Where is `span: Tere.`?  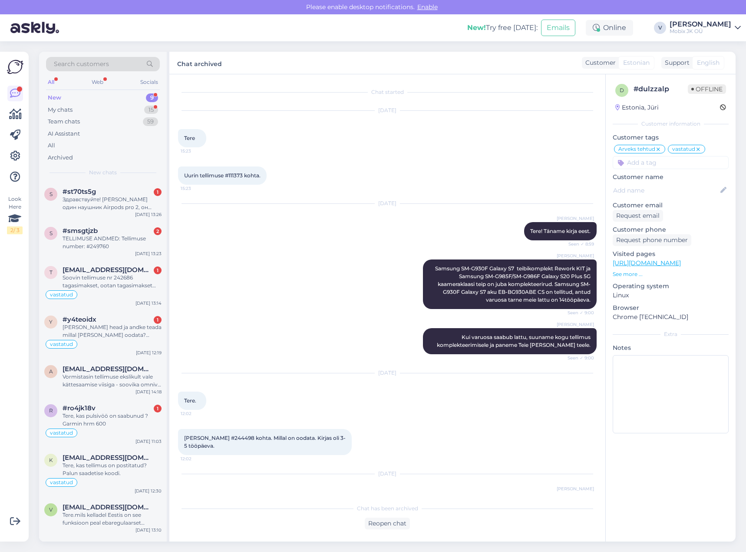 span: Tere. is located at coordinates (190, 400).